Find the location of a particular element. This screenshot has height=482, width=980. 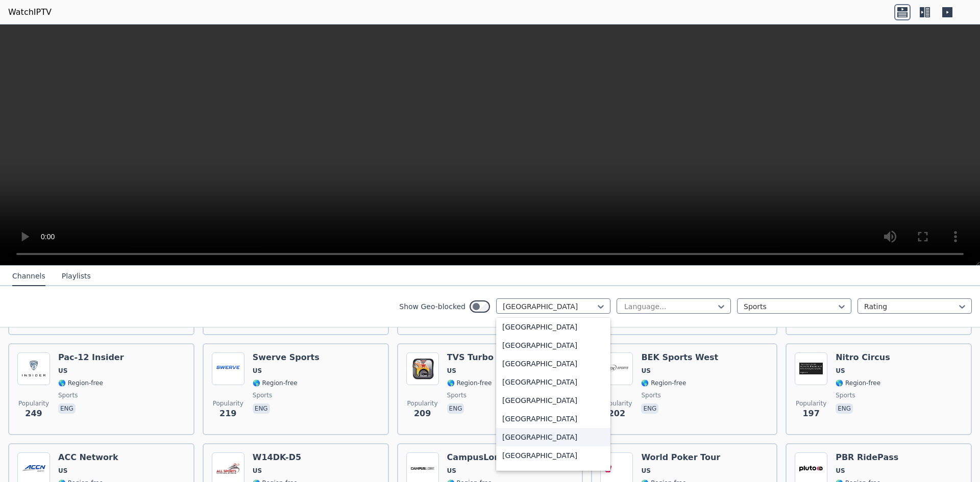

label: Show Geo-blocked is located at coordinates (432, 307).